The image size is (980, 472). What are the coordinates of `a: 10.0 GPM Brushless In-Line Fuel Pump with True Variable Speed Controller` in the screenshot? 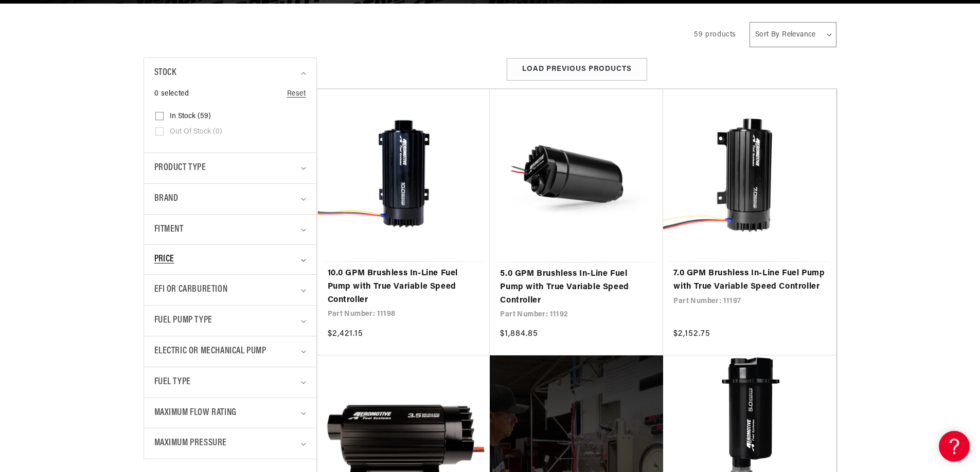 It's located at (404, 287).